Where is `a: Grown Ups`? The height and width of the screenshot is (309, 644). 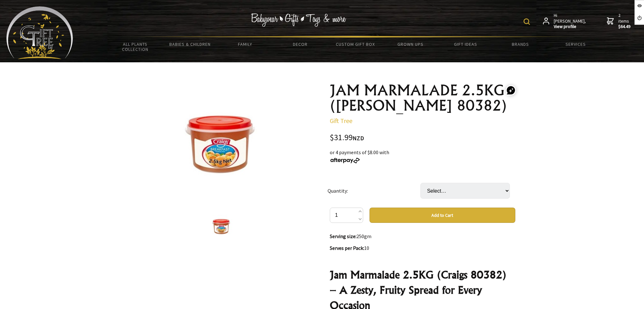
a: Grown Ups is located at coordinates (410, 45).